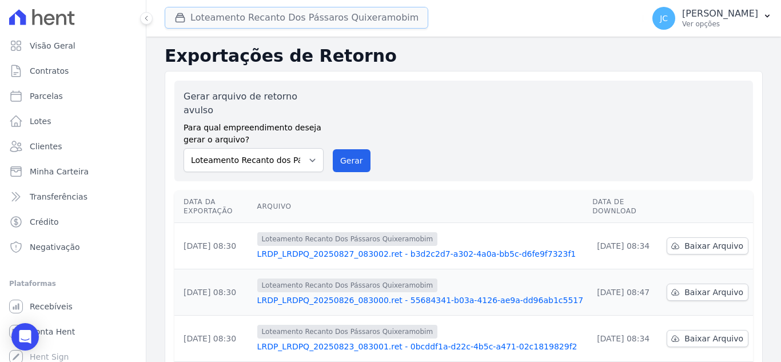 This screenshot has width=781, height=362. Describe the element at coordinates (253, 103) in the screenshot. I see `label: Gerar arquivo de retorno avulso` at that location.